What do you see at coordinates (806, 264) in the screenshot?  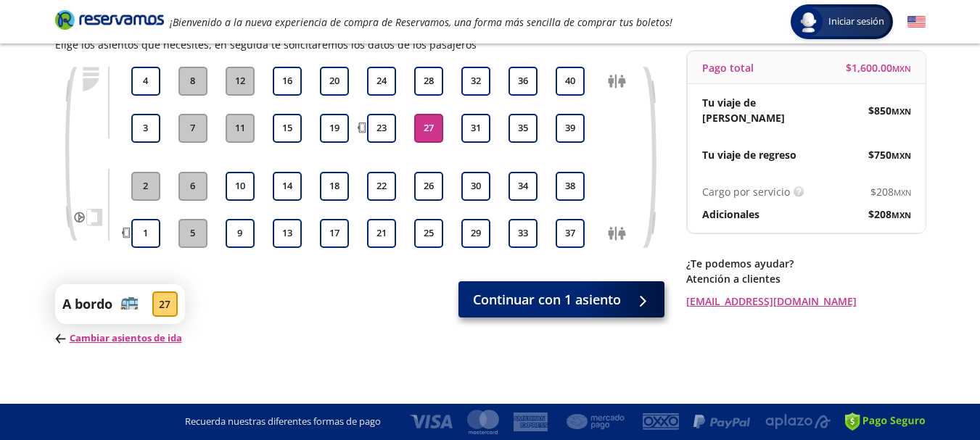 I see `p: ¿Te podemos ayudar?` at bounding box center [806, 264].